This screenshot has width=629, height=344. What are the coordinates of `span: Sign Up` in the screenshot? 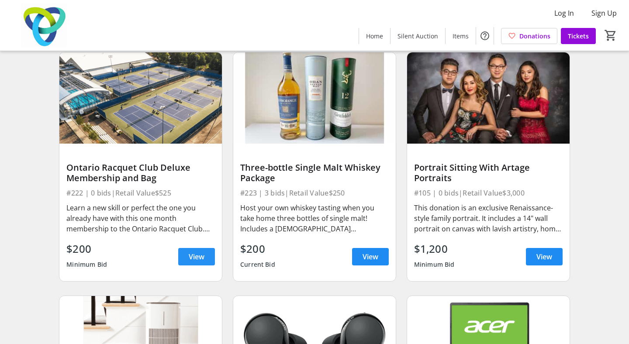 It's located at (604, 13).